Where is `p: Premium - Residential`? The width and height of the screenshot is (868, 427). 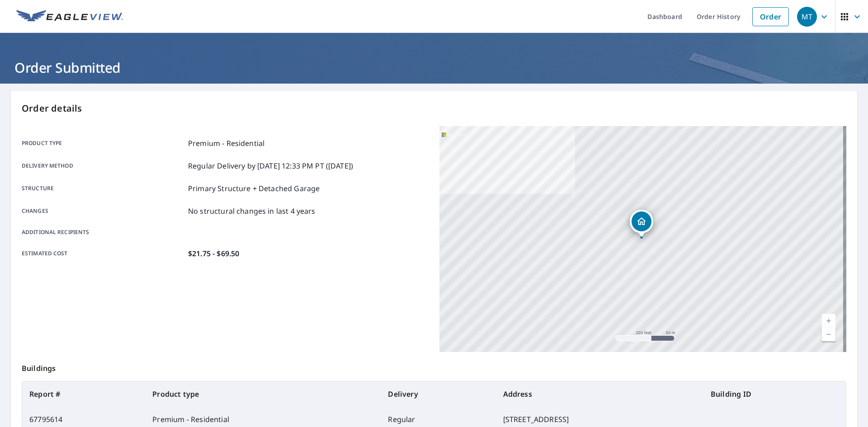 p: Premium - Residential is located at coordinates (226, 144).